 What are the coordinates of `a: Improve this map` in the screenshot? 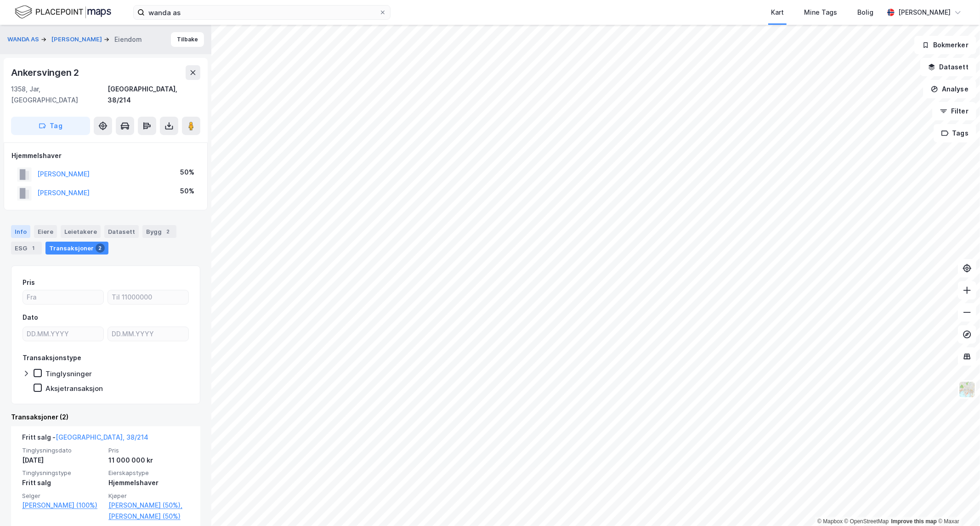 It's located at (913, 521).